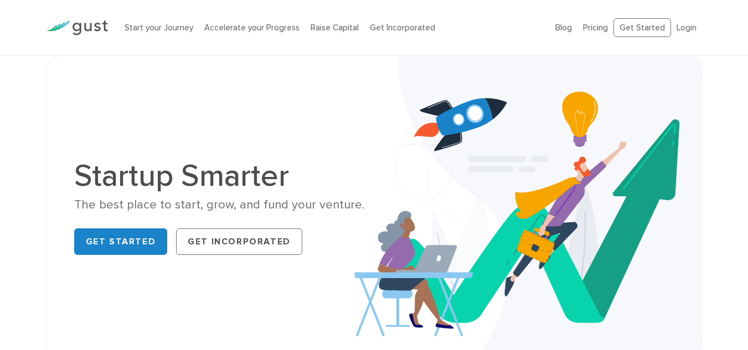 The width and height of the screenshot is (748, 350). Describe the element at coordinates (564, 28) in the screenshot. I see `a: Blog` at that location.